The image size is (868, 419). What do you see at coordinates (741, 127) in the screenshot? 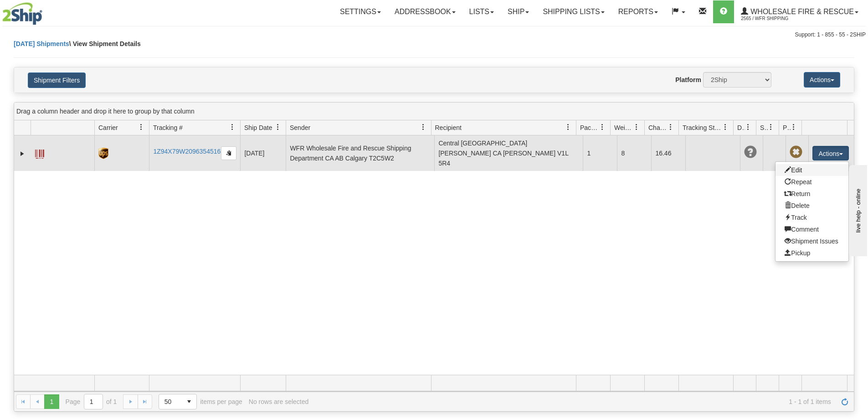
I see `span: Delivery Status` at bounding box center [741, 127].